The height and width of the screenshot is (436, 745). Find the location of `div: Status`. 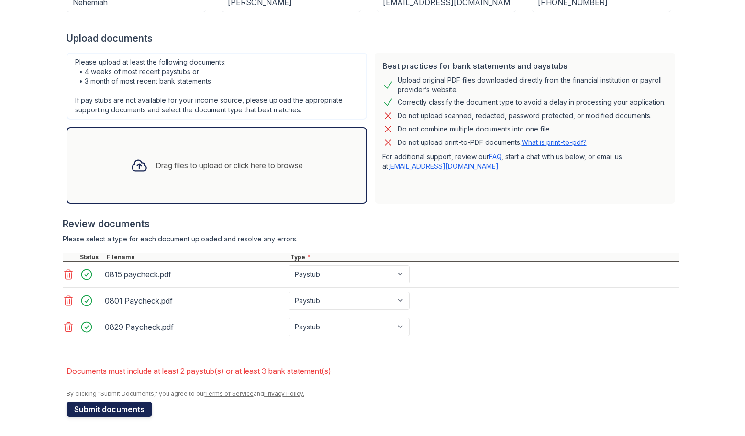

div: Status is located at coordinates (91, 257).